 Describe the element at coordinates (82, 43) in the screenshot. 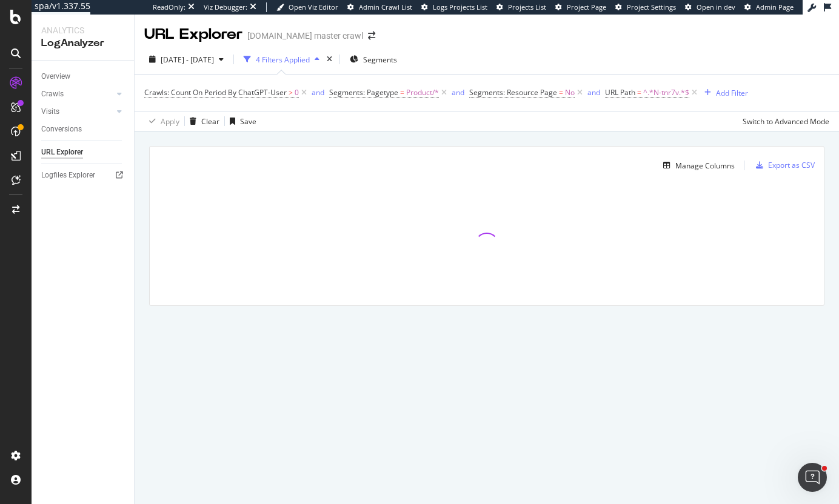

I see `div: LogAnalyzer` at that location.